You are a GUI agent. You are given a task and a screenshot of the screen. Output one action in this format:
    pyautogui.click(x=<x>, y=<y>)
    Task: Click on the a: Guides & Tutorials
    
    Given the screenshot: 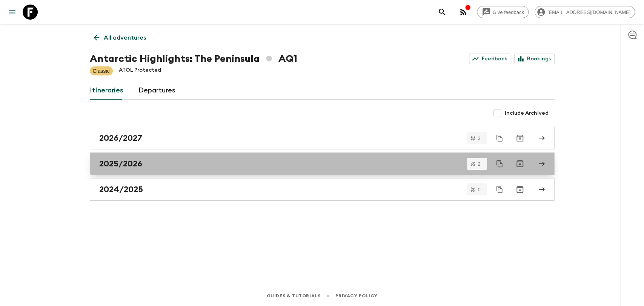 What is the action you would take?
    pyautogui.click(x=293, y=296)
    